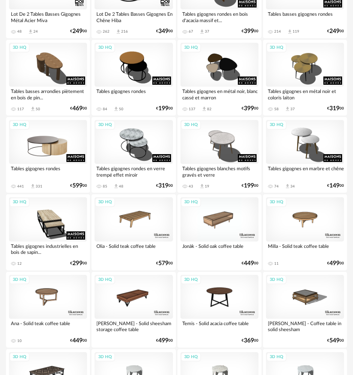  I want to click on span: 579, so click(163, 263).